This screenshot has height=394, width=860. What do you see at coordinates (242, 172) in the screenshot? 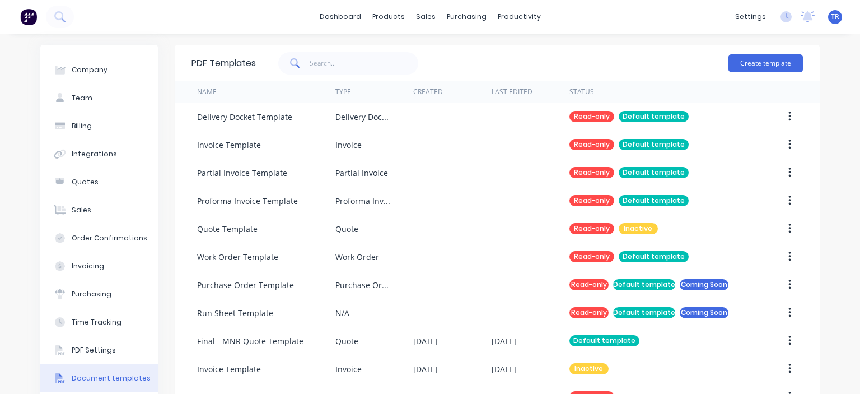
I see `div: Partial Invoice Template` at bounding box center [242, 172].